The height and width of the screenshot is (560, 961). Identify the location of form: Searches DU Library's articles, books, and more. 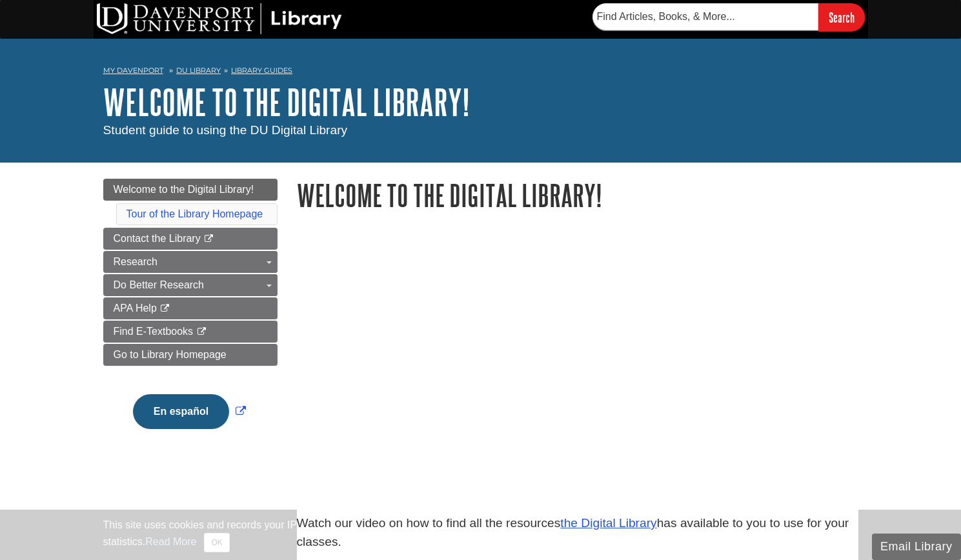
(729, 17).